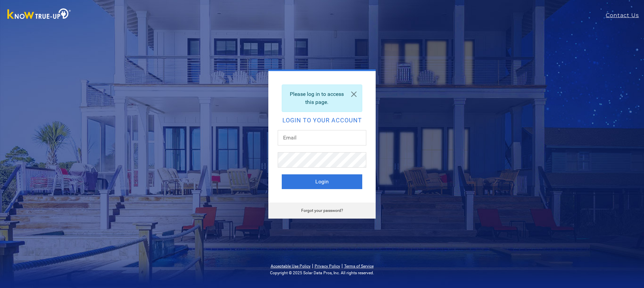 The height and width of the screenshot is (288, 644). Describe the element at coordinates (40, 14) in the screenshot. I see `img: Know True-Up` at that location.